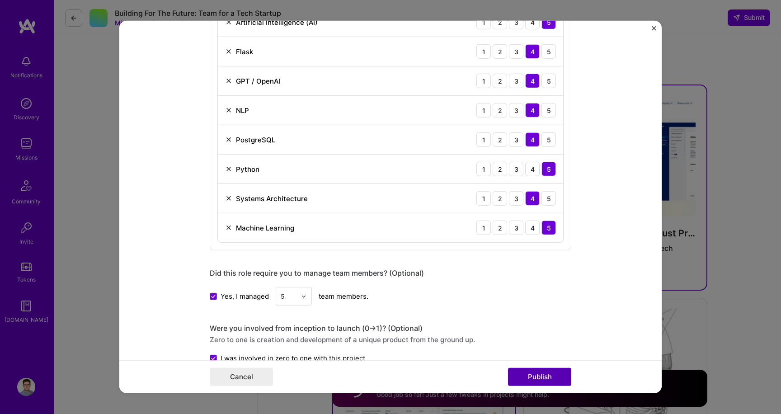  What do you see at coordinates (242, 110) in the screenshot?
I see `div: NLP` at bounding box center [242, 110].